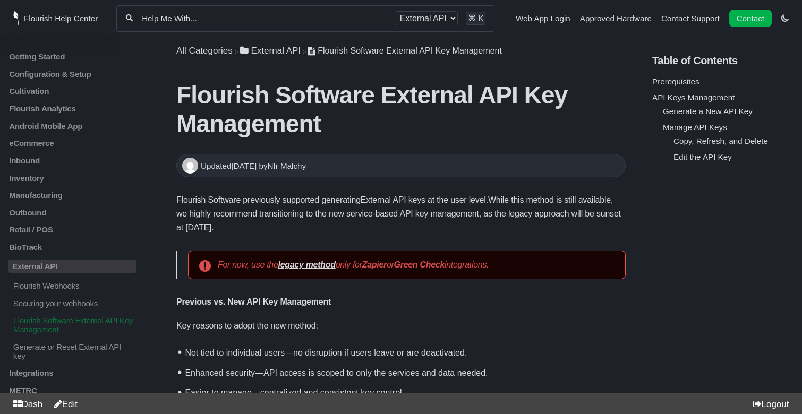 The height and width of the screenshot is (414, 802). I want to click on a: External API keys at the user level., so click(424, 200).